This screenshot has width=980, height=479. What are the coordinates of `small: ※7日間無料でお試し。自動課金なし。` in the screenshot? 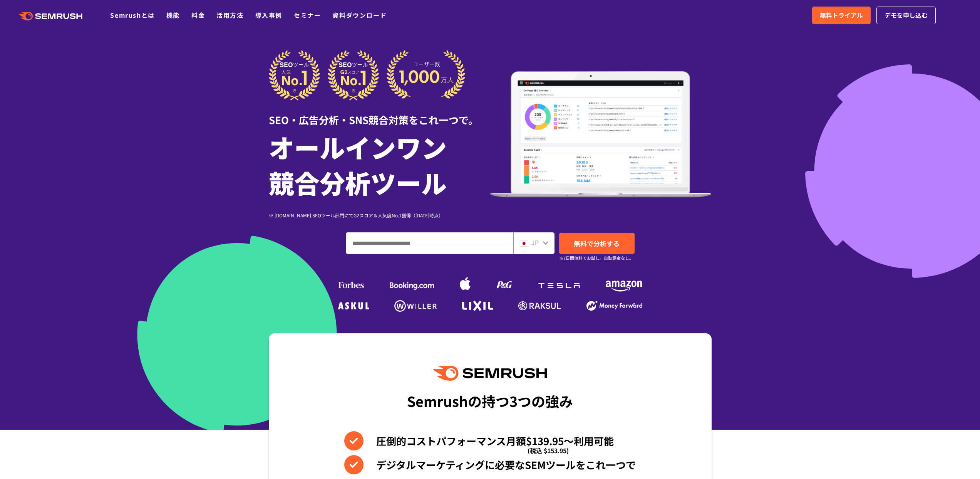 It's located at (596, 257).